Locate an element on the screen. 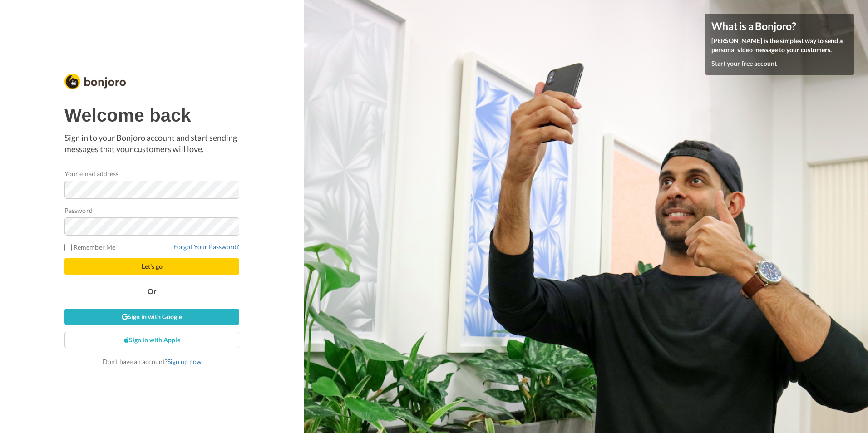  a: Forgot Your Password? is located at coordinates (206, 247).